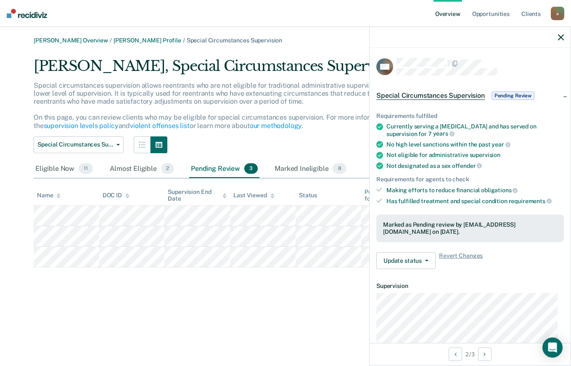 The image size is (571, 366). I want to click on span: Pending Review, so click(513, 96).